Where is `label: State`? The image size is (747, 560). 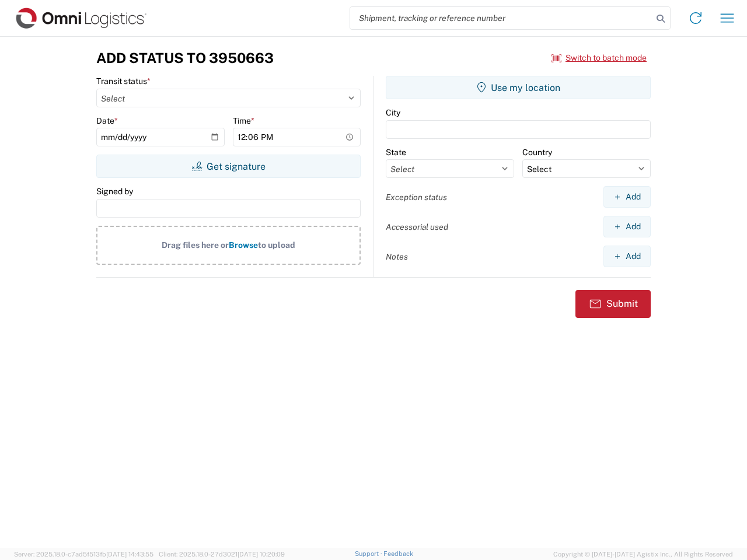 label: State is located at coordinates (396, 152).